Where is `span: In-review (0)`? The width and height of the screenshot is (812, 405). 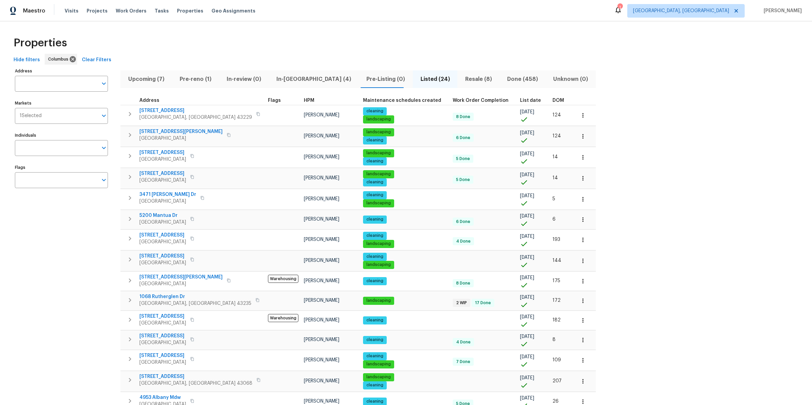
span: In-review (0) is located at coordinates (244, 79).